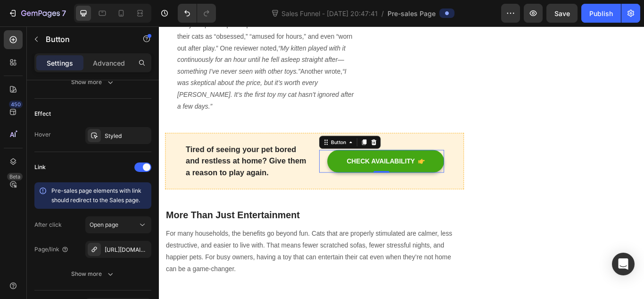  I want to click on a: CHECK AVAILABILITY, so click(264, 157).